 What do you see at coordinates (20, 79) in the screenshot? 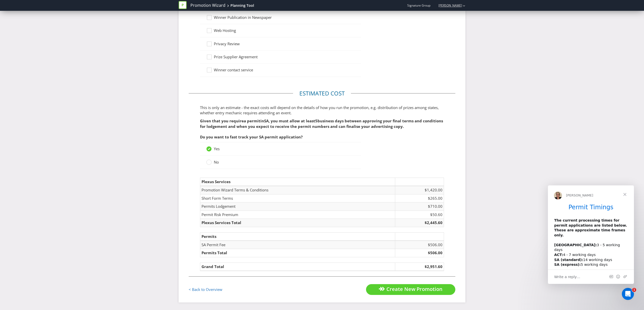
I see `b: SA (express):` at bounding box center [20, 79].